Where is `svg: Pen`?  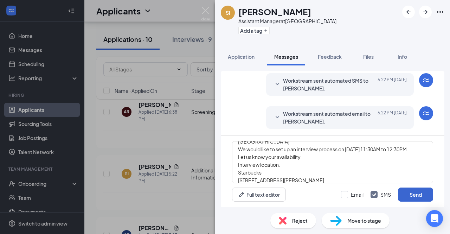
svg: Pen is located at coordinates (241, 194).